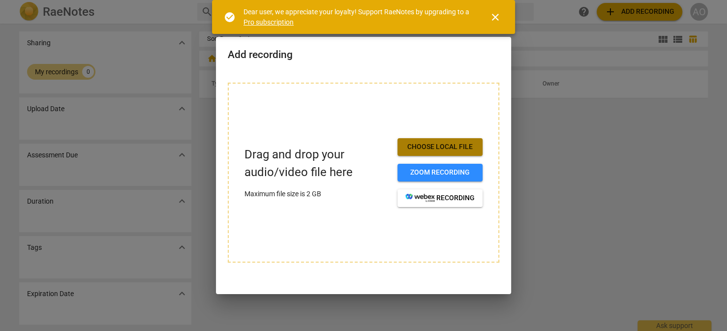 The height and width of the screenshot is (331, 727). I want to click on button: recording, so click(440, 198).